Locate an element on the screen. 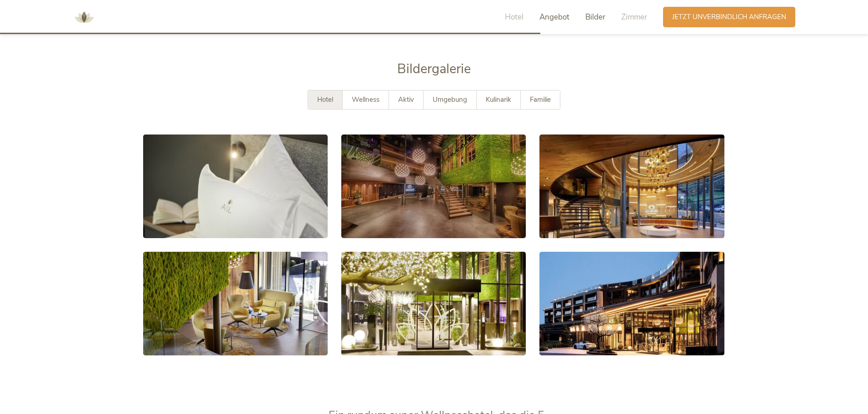 The height and width of the screenshot is (414, 868). span: Angebot is located at coordinates (555, 17).